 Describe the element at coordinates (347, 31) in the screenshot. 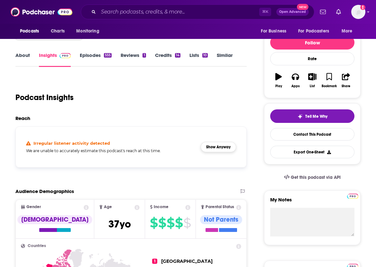

I see `span: More` at that location.